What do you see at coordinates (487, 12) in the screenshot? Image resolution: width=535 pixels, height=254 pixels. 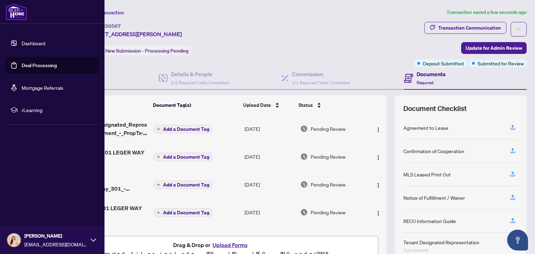 I see `article: Transaction saved a few seconds ago` at bounding box center [487, 12].